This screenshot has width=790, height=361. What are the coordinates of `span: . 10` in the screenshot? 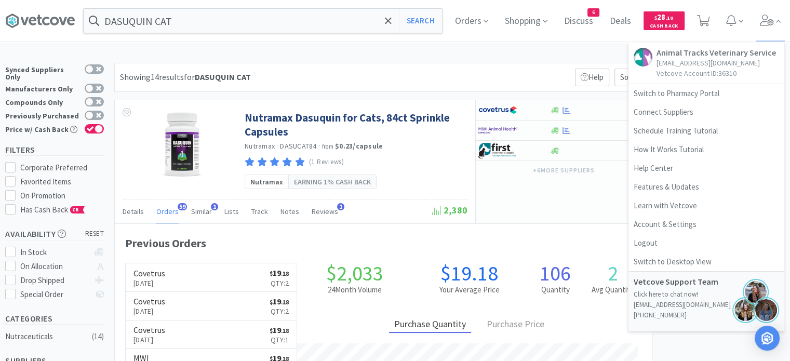 It's located at (669, 18).